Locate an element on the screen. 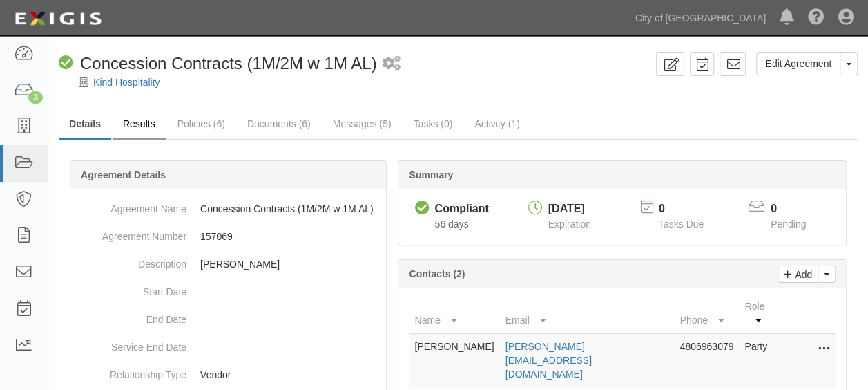  a: Documents (6) is located at coordinates (279, 124).